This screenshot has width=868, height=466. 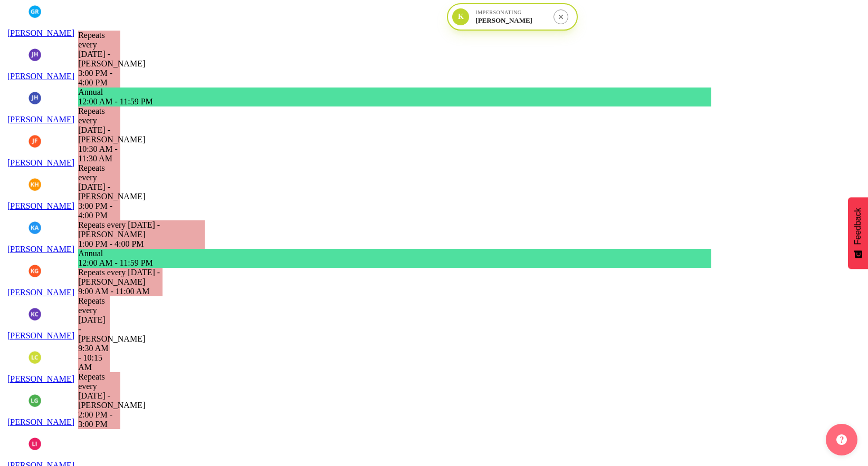 I want to click on button: Feedback - Show survey, so click(x=858, y=233).